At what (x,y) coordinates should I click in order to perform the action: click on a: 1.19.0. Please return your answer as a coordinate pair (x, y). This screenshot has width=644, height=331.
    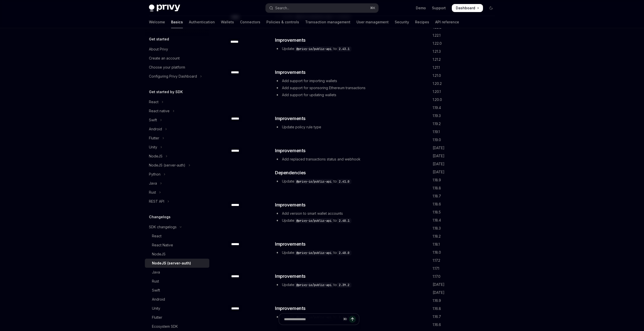
    Looking at the image, I should click on (466, 140).